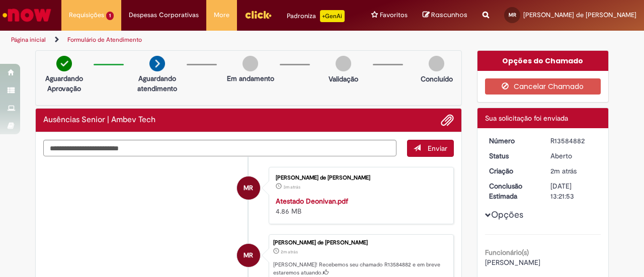 This screenshot has width=644, height=277. Describe the element at coordinates (512, 171) in the screenshot. I see `dt: Criação` at that location.